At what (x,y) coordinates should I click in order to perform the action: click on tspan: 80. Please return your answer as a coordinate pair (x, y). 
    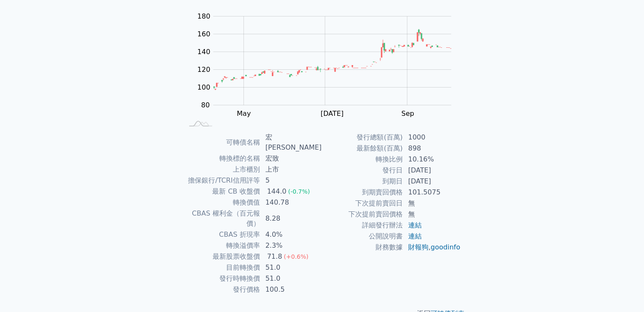
    Looking at the image, I should click on (205, 105).